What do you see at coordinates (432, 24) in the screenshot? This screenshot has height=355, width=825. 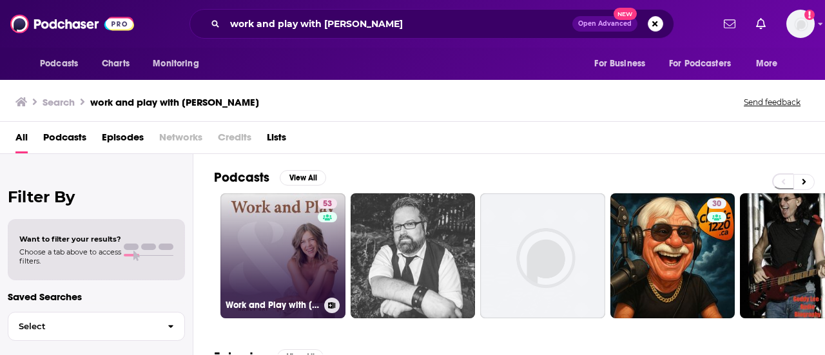 I see `div: Search podcasts, credits, & more...` at bounding box center [432, 24].